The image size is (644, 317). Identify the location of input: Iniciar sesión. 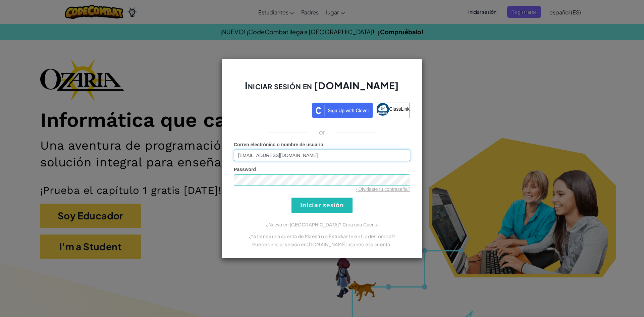
(322, 205).